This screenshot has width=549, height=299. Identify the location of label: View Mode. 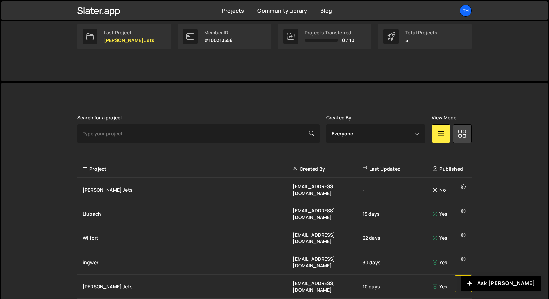
(444, 117).